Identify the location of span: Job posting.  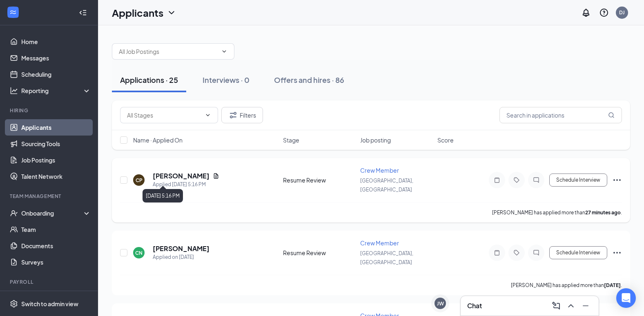
(375, 140).